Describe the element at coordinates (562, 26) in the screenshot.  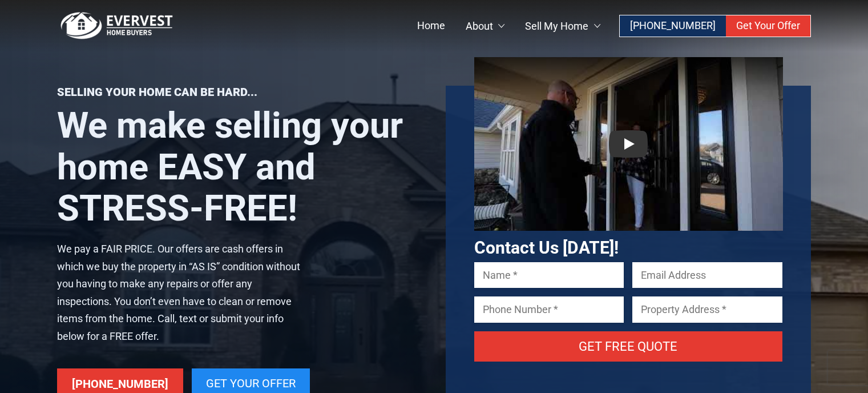
I see `a: Sell My Home` at that location.